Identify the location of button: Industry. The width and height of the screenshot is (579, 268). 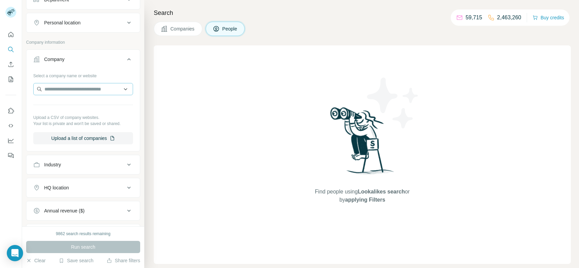
(83, 165).